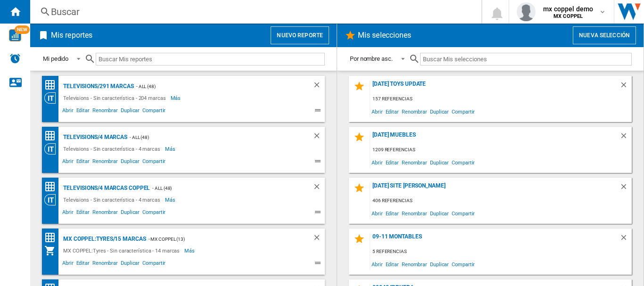  I want to click on span: NEW, so click(22, 29).